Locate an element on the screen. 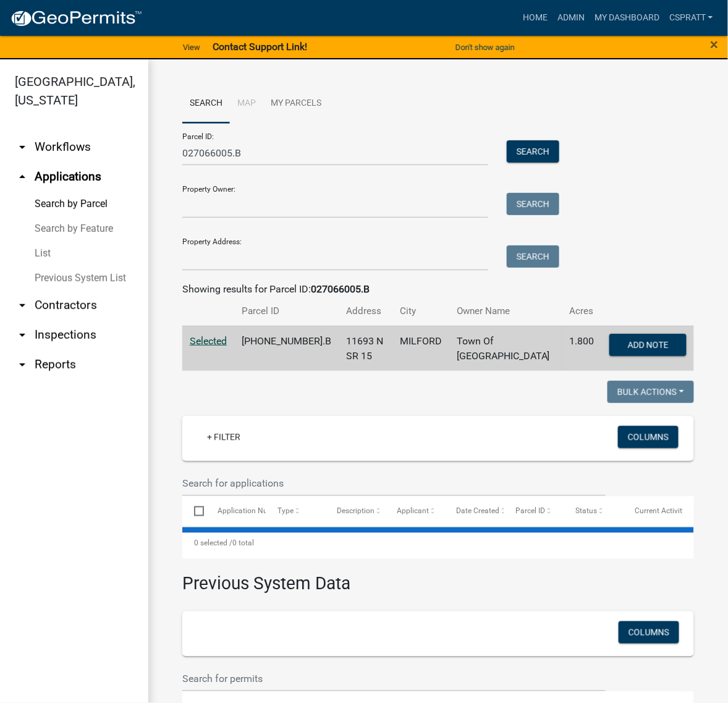 The image size is (728, 703). th: Owner Name is located at coordinates (506, 311).